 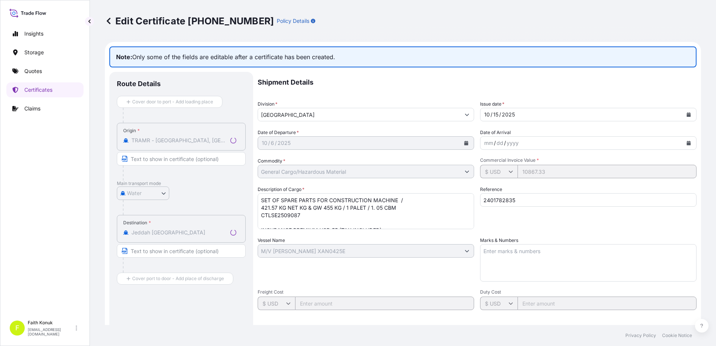 I want to click on p: Privacy Policy, so click(x=641, y=336).